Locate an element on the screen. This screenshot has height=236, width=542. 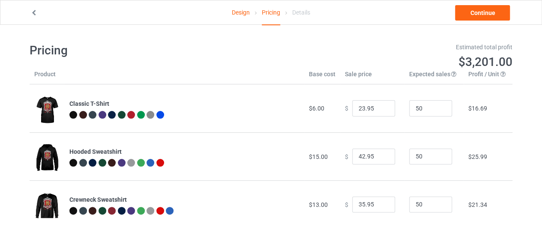
th: Sale price is located at coordinates (372, 77).